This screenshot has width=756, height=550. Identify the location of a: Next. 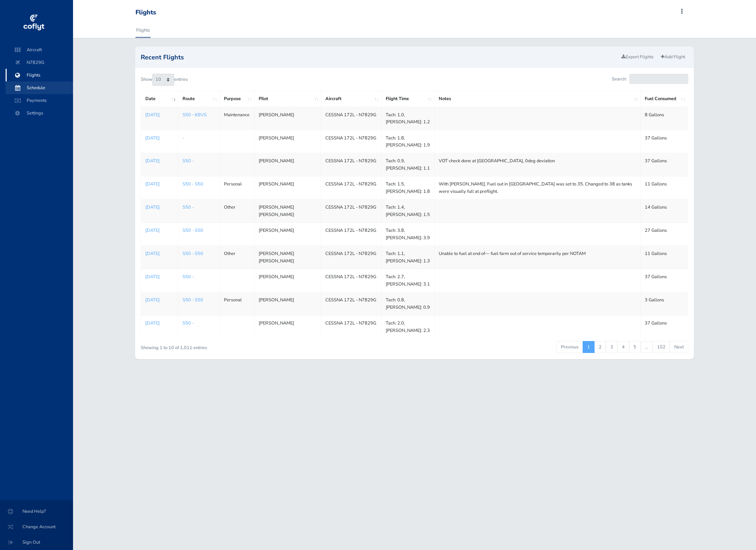
(679, 347).